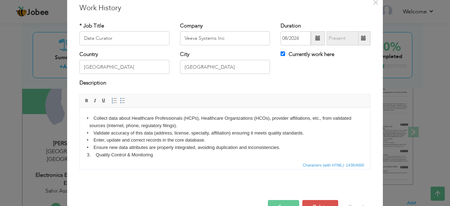 The height and width of the screenshot is (206, 450). I want to click on label: Duration, so click(291, 26).